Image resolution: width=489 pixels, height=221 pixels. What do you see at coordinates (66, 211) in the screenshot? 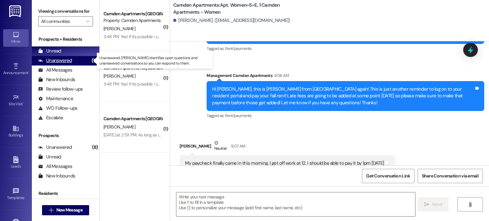
I see `button: New Message` at bounding box center [66, 211].